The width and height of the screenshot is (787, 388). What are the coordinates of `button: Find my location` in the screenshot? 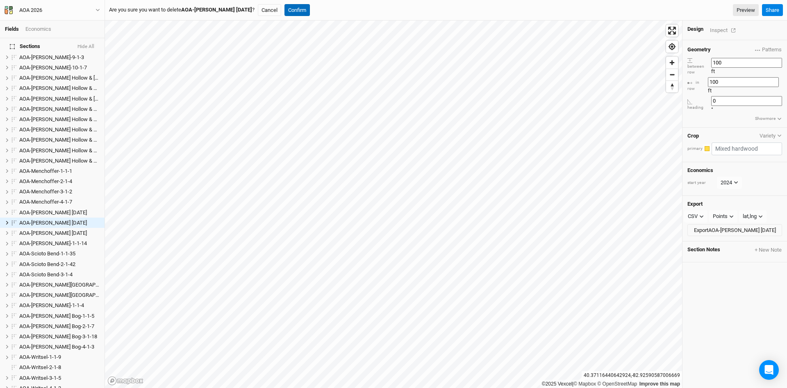 It's located at (672, 46).